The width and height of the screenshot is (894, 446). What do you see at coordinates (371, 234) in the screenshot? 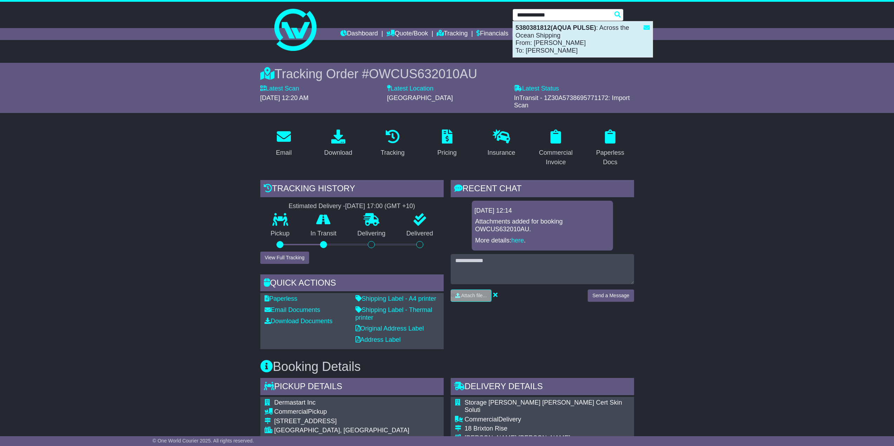
I see `p: Delivering` at bounding box center [371, 234].